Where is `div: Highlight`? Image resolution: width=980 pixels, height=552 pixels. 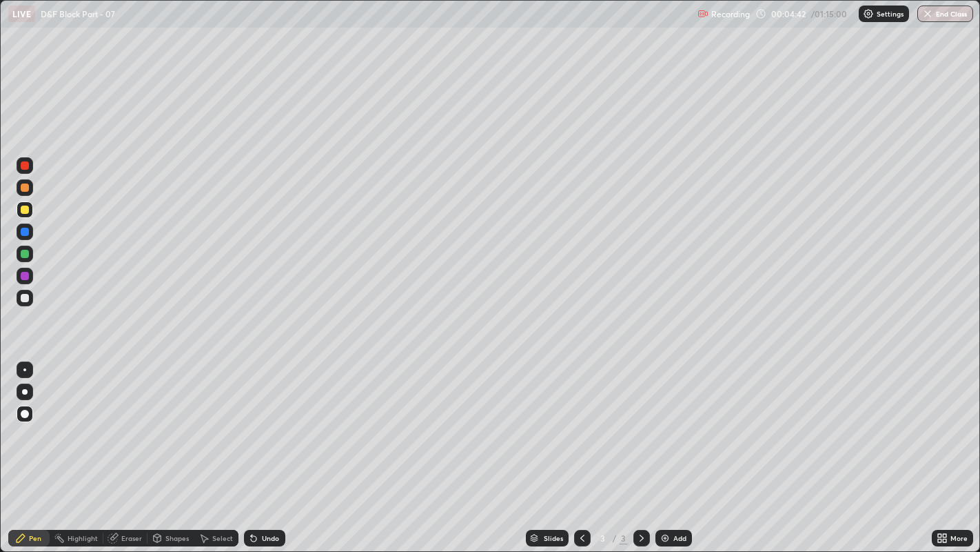 div: Highlight is located at coordinates (83, 538).